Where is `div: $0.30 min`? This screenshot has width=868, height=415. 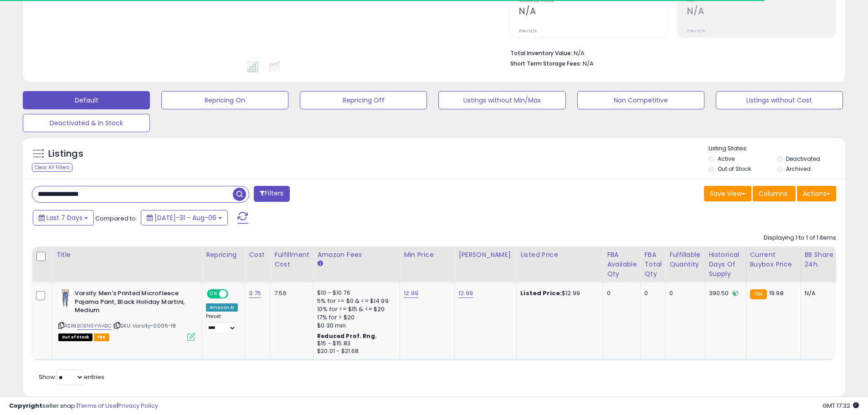 div: $0.30 min is located at coordinates (355, 326).